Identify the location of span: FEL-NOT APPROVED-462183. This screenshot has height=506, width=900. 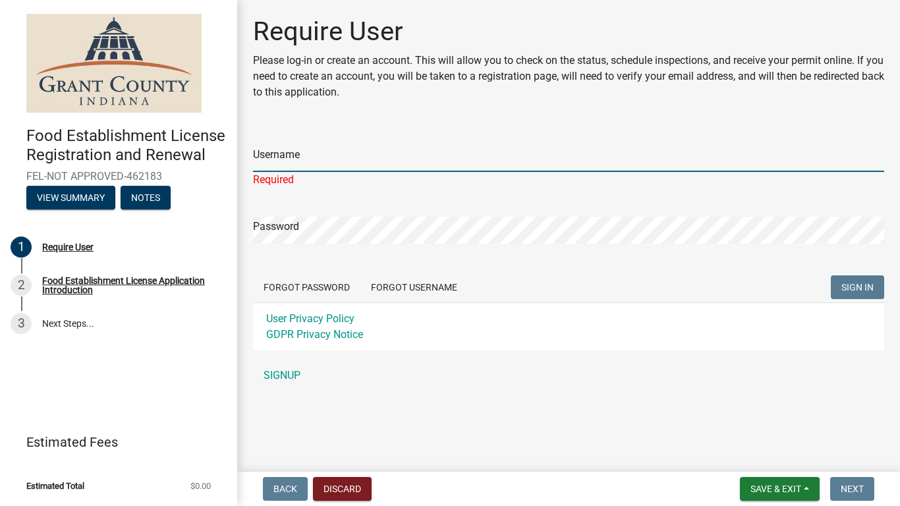
(119, 176).